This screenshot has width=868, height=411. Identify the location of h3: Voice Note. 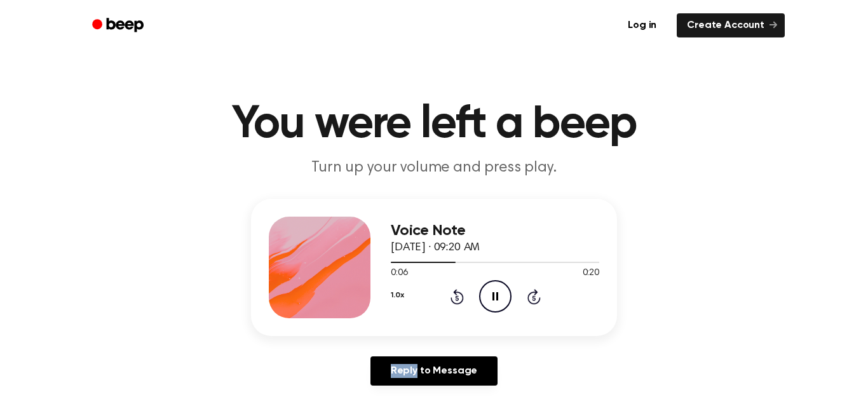
(495, 230).